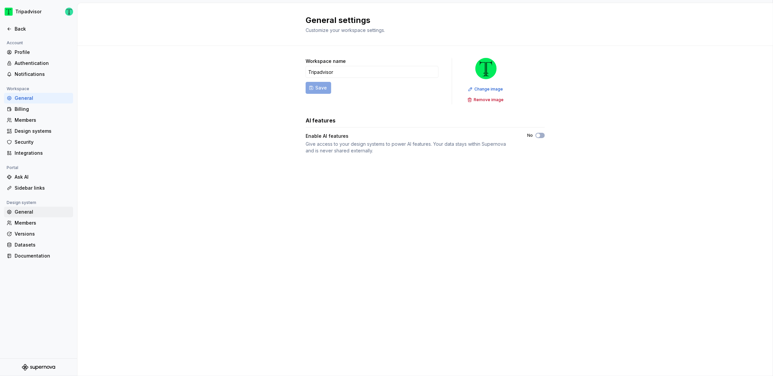 This screenshot has width=773, height=376. I want to click on div: Design system, so click(21, 202).